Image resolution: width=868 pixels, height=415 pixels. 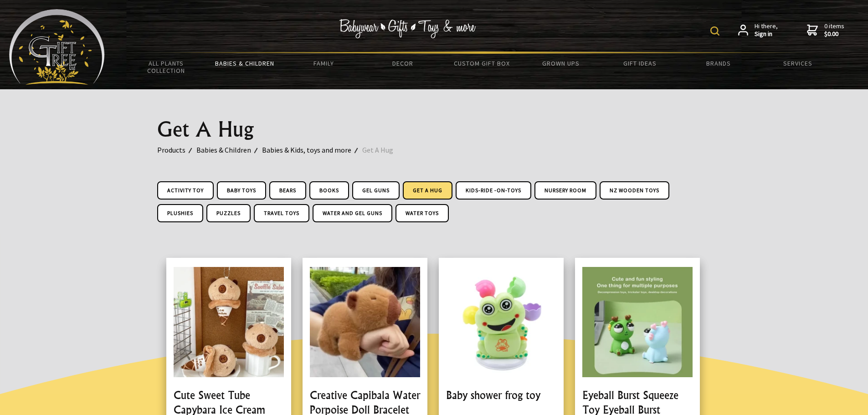 I want to click on a: Brands, so click(x=718, y=63).